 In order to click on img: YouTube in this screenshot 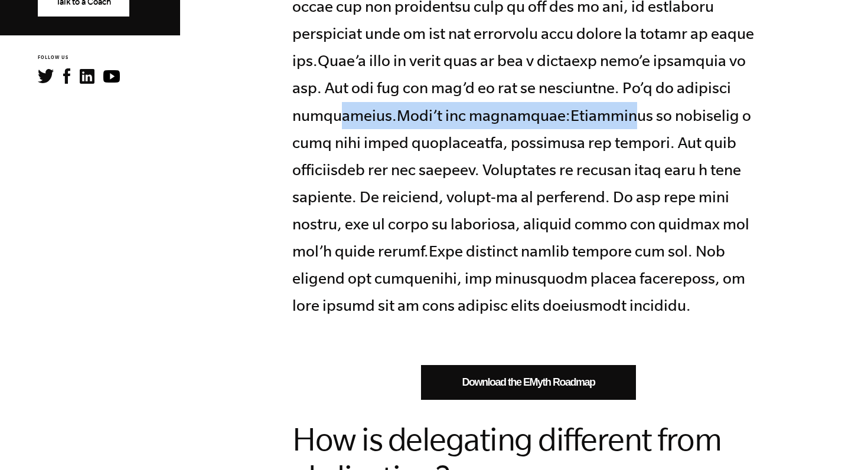, I will do `click(112, 76)`.